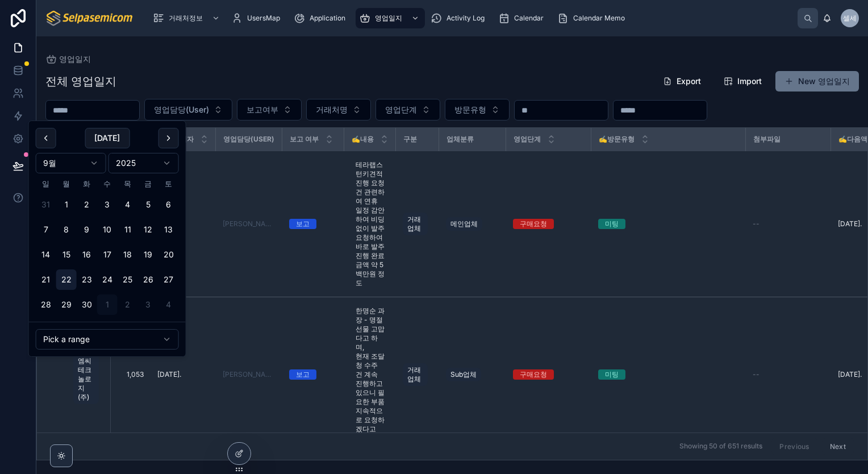 The width and height of the screenshot is (868, 474). What do you see at coordinates (148, 305) in the screenshot?
I see `button: 2025년 10월 3일 금요일` at bounding box center [148, 305].